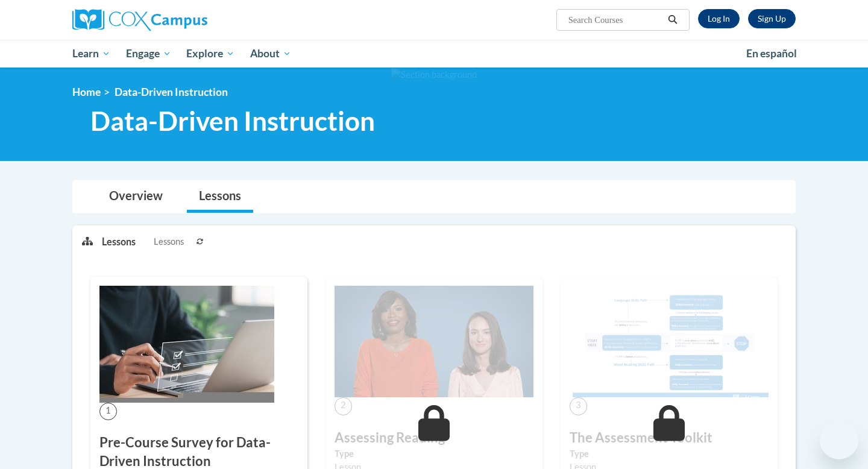 The height and width of the screenshot is (469, 868). Describe the element at coordinates (434, 54) in the screenshot. I see `div: Main menu` at that location.